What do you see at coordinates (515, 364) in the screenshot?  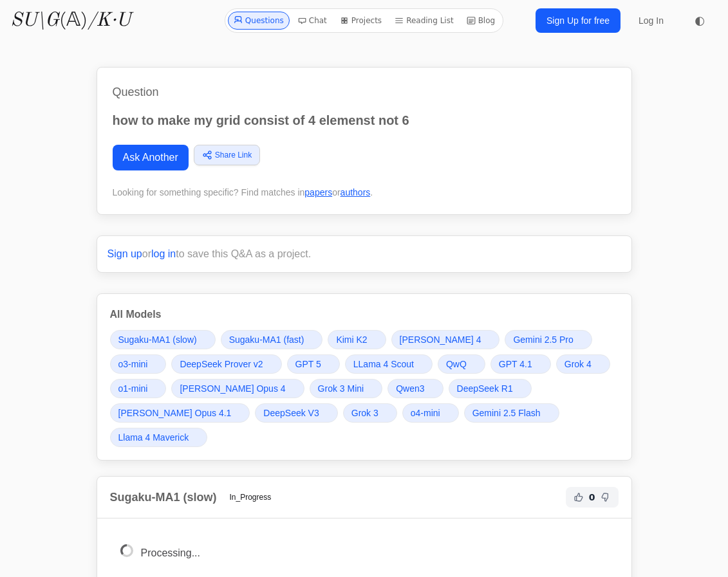 I see `span: GPT 4.1` at bounding box center [515, 364].